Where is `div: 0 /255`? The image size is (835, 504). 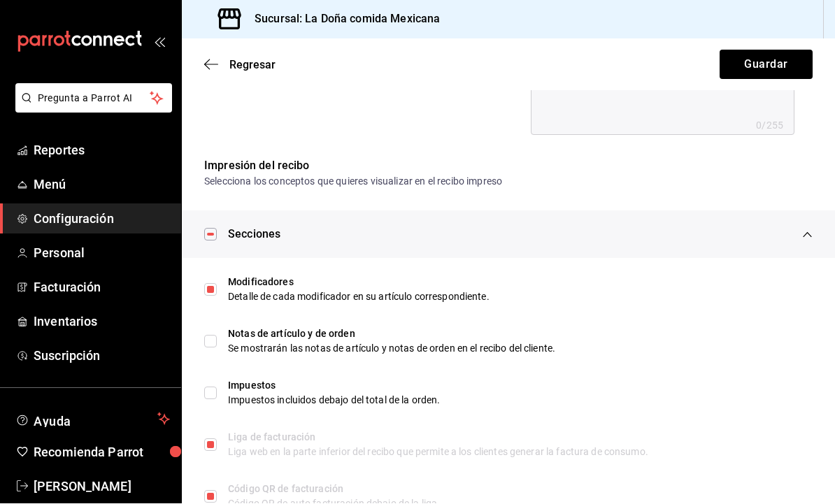
div: 0 /255 is located at coordinates (769, 125).